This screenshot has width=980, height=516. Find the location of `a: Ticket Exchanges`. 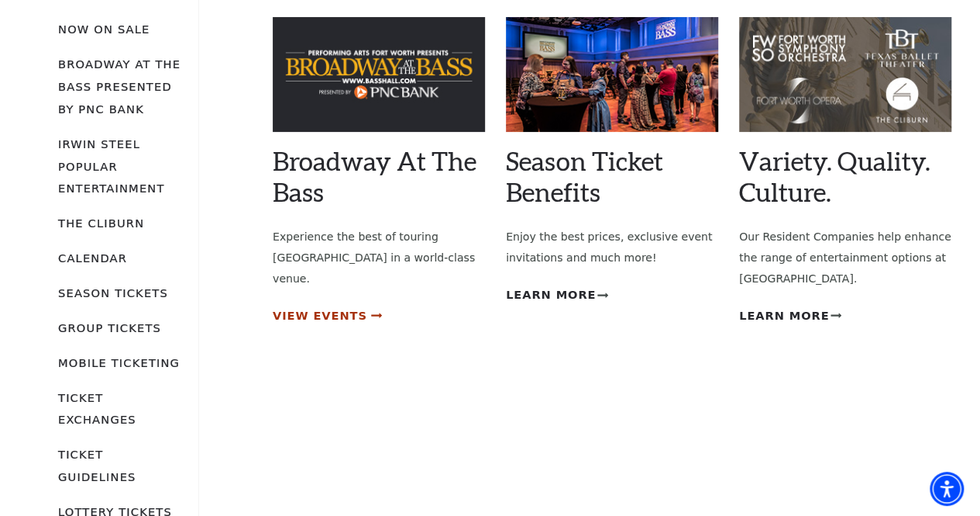

a: Ticket Exchanges is located at coordinates (97, 408).